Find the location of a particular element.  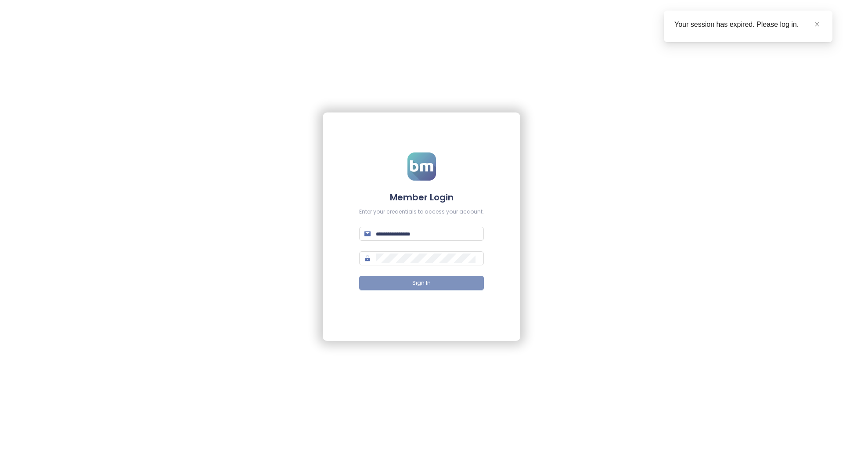

h4: Member Login is located at coordinates (421, 197).